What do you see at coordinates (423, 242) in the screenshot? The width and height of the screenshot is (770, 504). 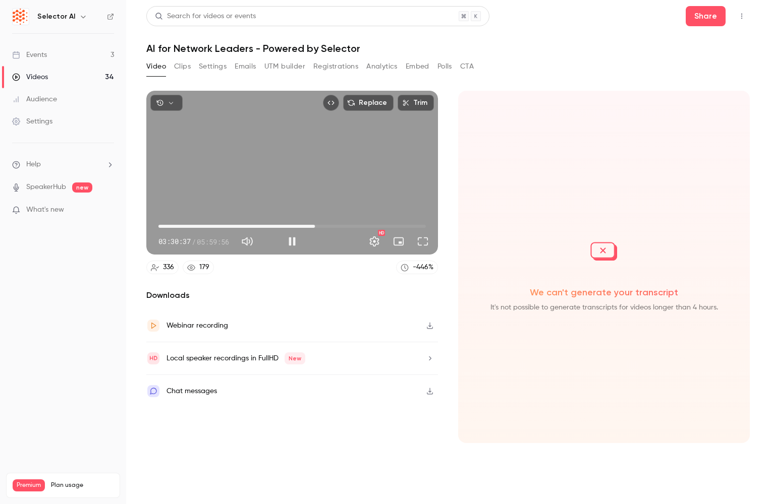 I see `div: Full screen` at bounding box center [423, 242].